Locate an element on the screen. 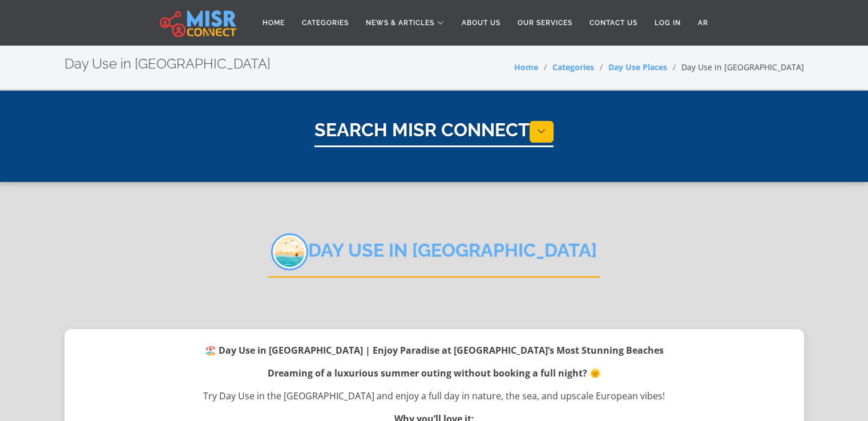  h1: Search Misr Connect is located at coordinates (433, 133).